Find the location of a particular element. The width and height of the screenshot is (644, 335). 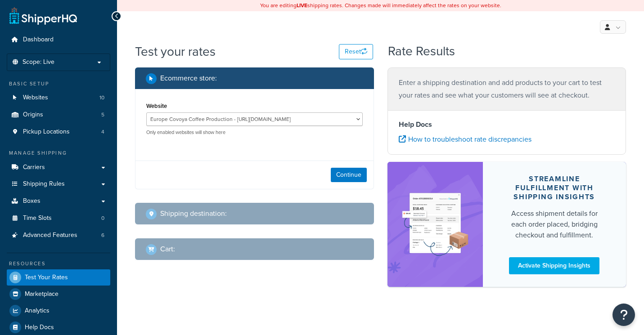

li: Test Your Rates is located at coordinates (59, 278).